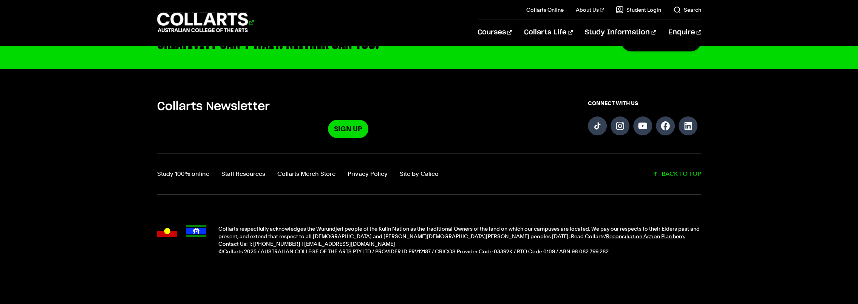 Image resolution: width=858 pixels, height=304 pixels. What do you see at coordinates (494, 32) in the screenshot?
I see `a: Courses` at bounding box center [494, 32].